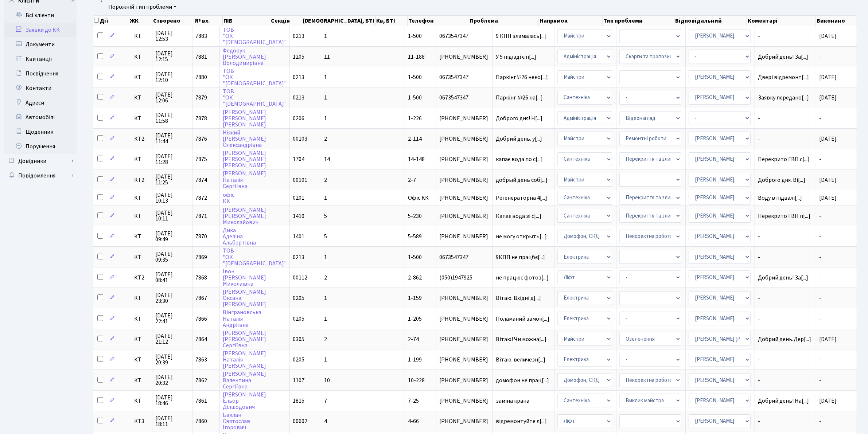  What do you see at coordinates (518, 298) in the screenshot?
I see `span: Вітаю. Вхідні д[...]` at bounding box center [518, 298].